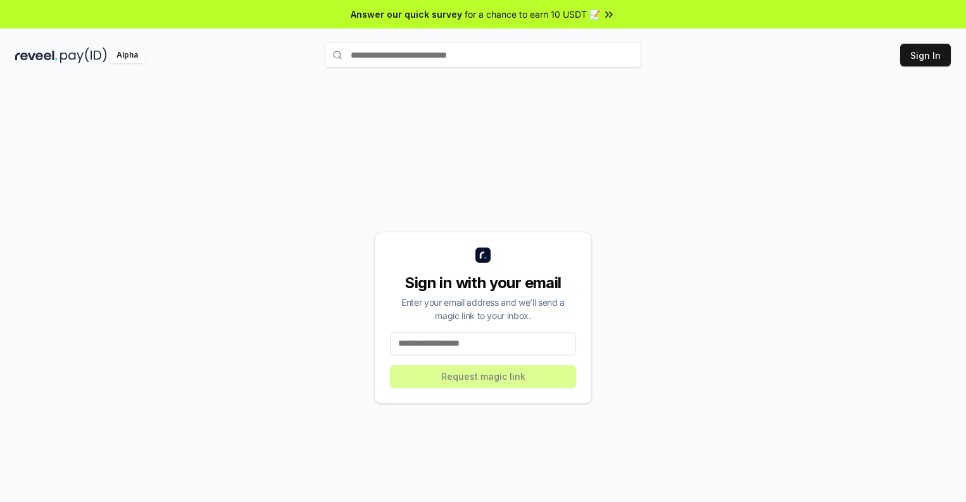 This screenshot has width=966, height=502. What do you see at coordinates (483, 255) in the screenshot?
I see `img: logo_small` at bounding box center [483, 255].